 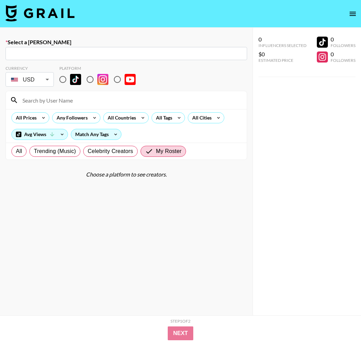 What do you see at coordinates (100, 68) in the screenshot?
I see `div: Platform` at bounding box center [100, 68].